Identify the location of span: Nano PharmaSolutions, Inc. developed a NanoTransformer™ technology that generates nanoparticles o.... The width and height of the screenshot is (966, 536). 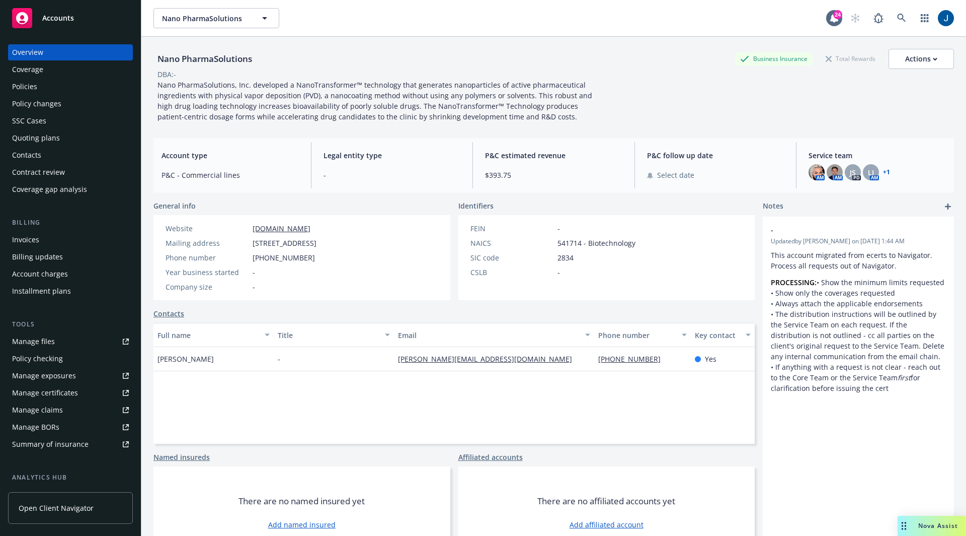
(376, 101).